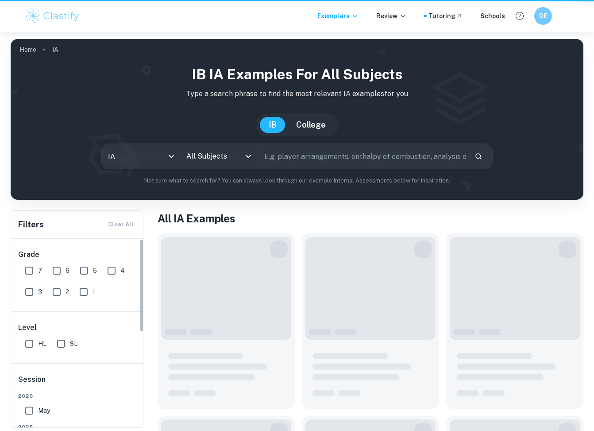 The width and height of the screenshot is (594, 431). Describe the element at coordinates (78, 427) in the screenshot. I see `span: 2025` at that location.